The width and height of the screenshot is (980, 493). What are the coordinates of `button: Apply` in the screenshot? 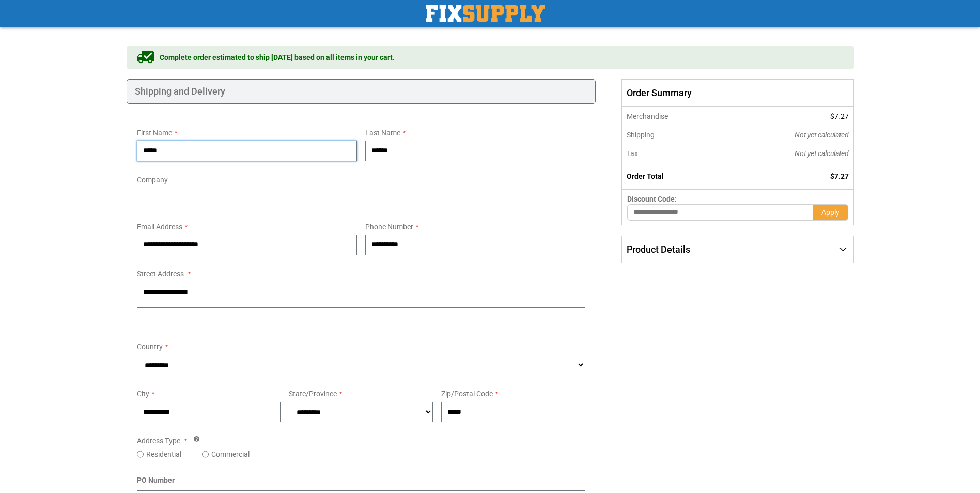 It's located at (831, 213).